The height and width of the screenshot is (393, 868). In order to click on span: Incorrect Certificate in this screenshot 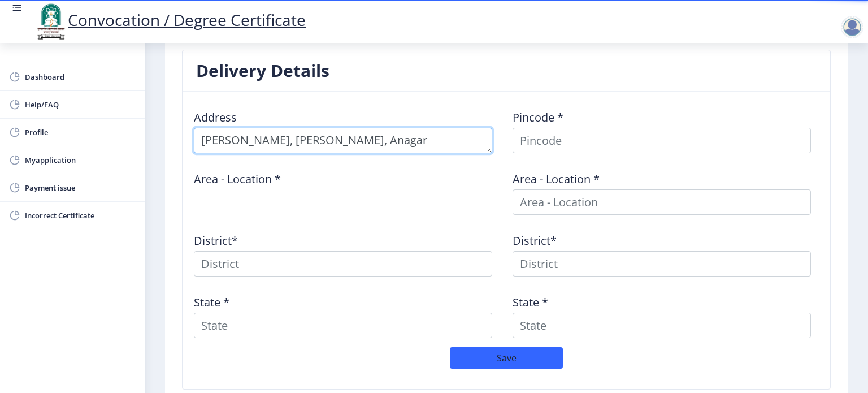, I will do `click(80, 215)`.